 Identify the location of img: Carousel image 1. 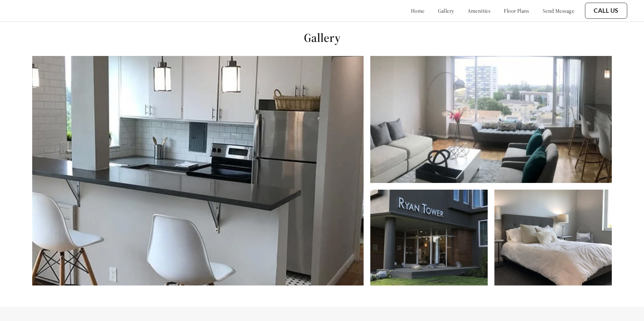
(198, 171).